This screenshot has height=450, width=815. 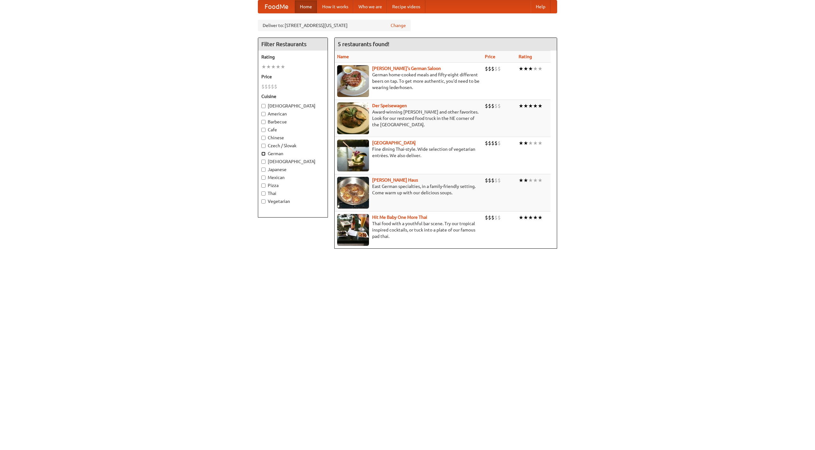 I want to click on label: Chinese, so click(x=293, y=138).